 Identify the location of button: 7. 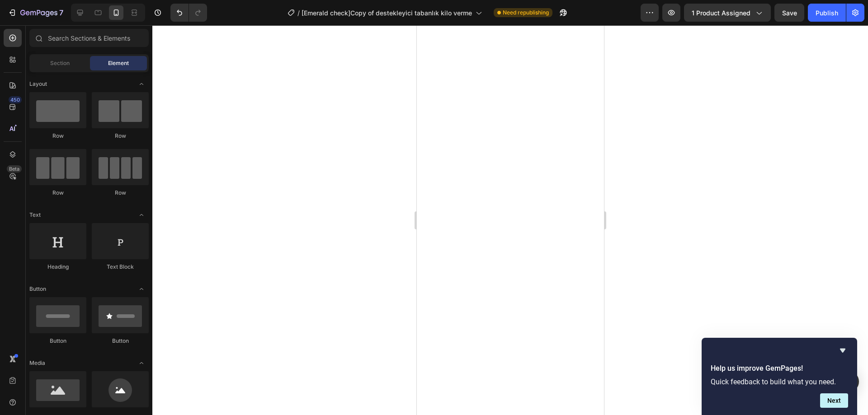
(35, 13).